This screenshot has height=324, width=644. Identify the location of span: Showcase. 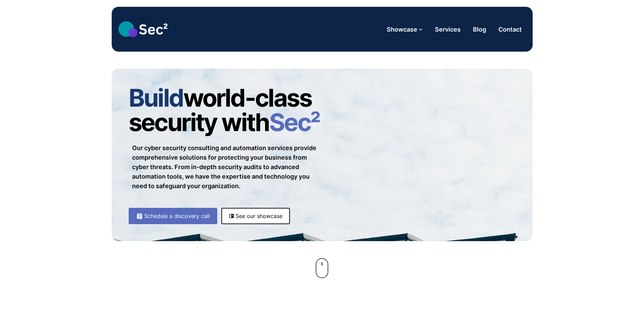
(402, 29).